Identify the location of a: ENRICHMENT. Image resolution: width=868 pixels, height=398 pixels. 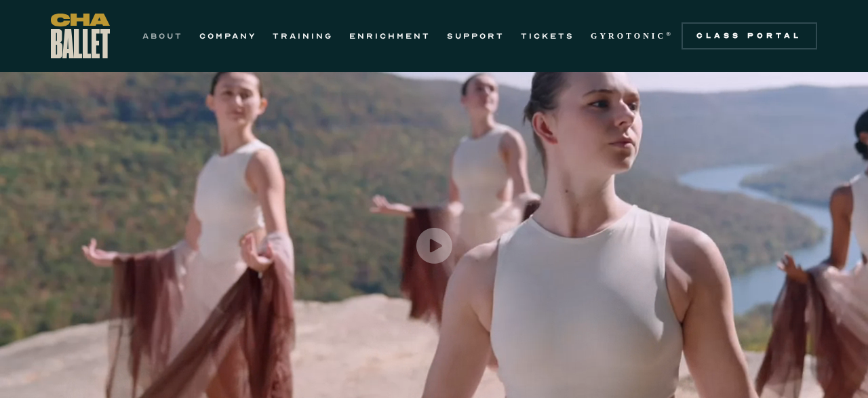
(390, 36).